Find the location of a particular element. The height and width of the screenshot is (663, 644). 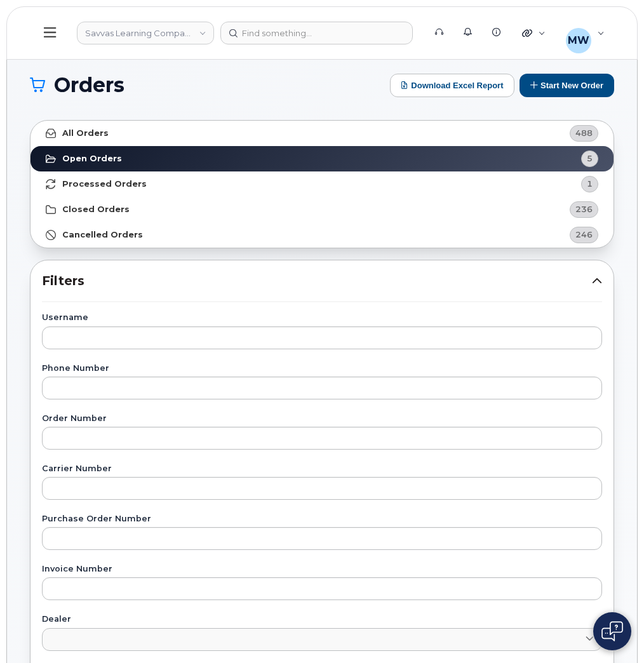

strong: All Orders is located at coordinates (85, 133).